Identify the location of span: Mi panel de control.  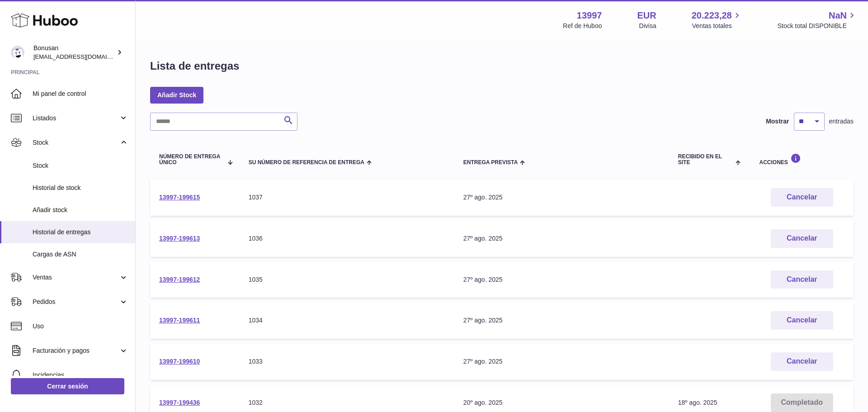
(80, 94).